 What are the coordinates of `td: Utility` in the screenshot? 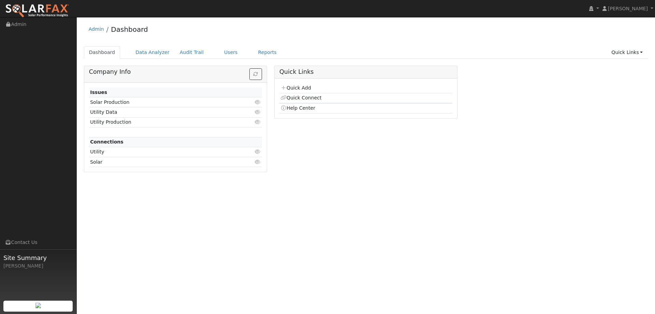 It's located at (161, 152).